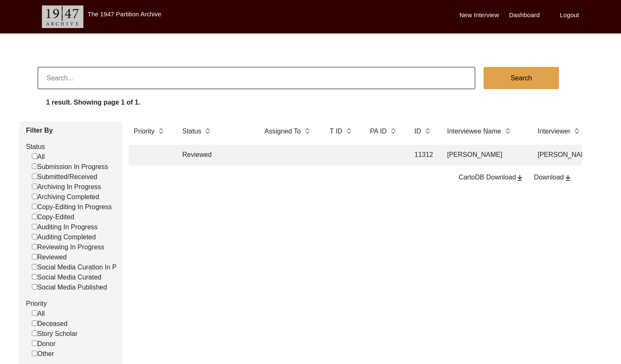 The width and height of the screenshot is (621, 364). I want to click on input: Deceased, so click(34, 323).